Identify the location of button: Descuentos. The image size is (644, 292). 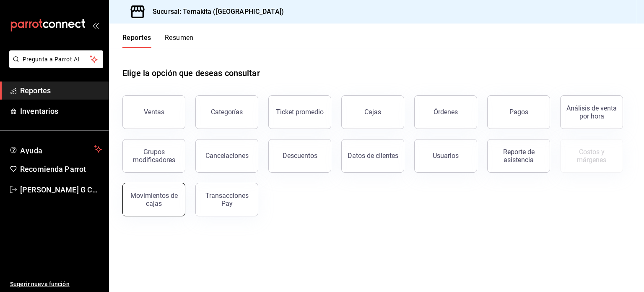
(300, 156).